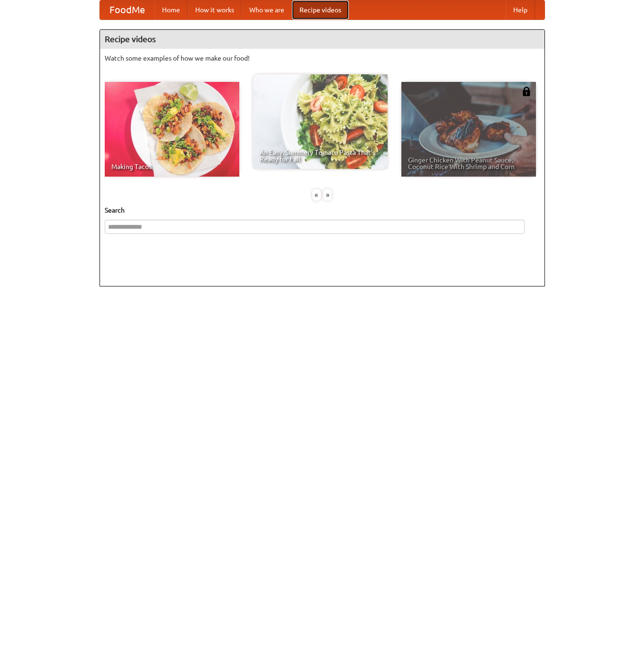 Image resolution: width=644 pixels, height=670 pixels. What do you see at coordinates (322, 39) in the screenshot?
I see `h4: Recipe videos` at bounding box center [322, 39].